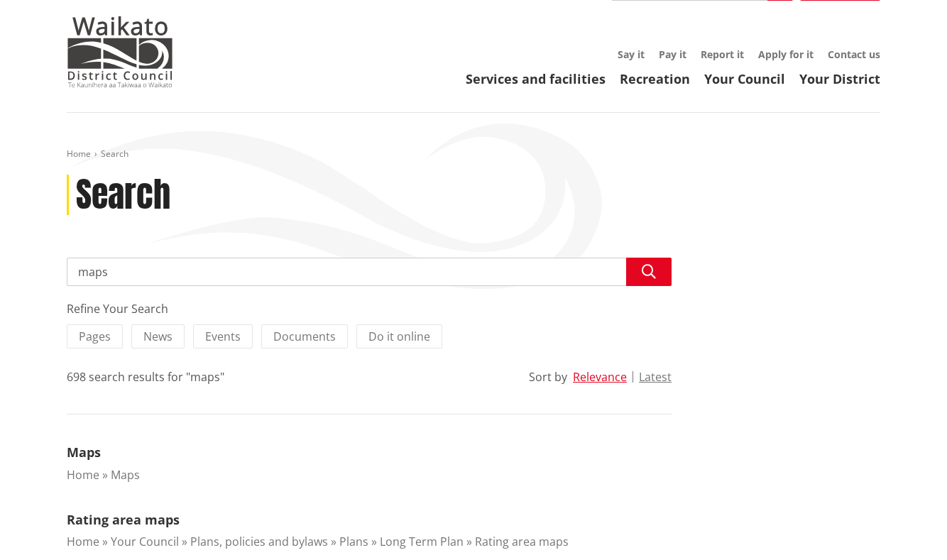 This screenshot has width=947, height=560. What do you see at coordinates (632, 54) in the screenshot?
I see `a: Say it` at bounding box center [632, 54].